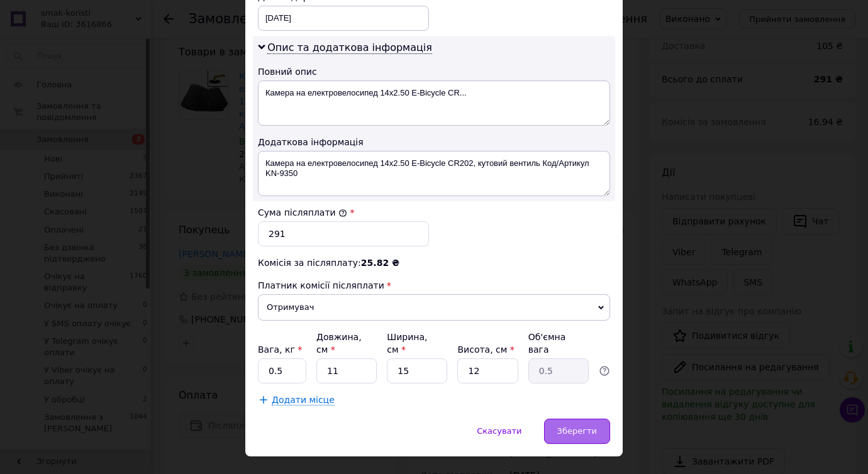 The width and height of the screenshot is (868, 474). I want to click on textarea: Камера на електровелосипед 14x2.50 E-Bicycle CR202, кутовий вентиль Код/Артикул KN-9350, so click(434, 174).